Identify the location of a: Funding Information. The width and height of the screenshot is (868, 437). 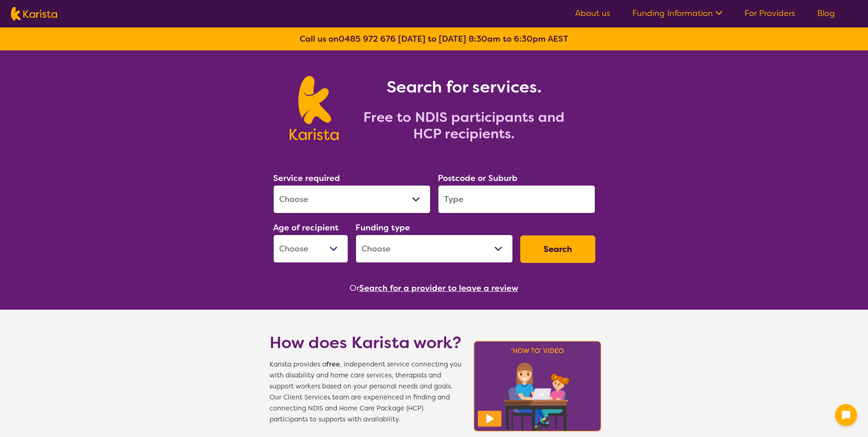
(677, 13).